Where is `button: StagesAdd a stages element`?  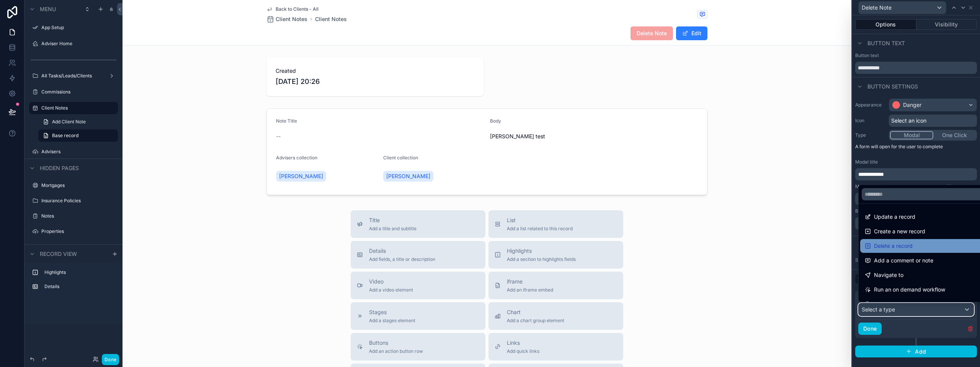 button: StagesAdd a stages element is located at coordinates (418, 316).